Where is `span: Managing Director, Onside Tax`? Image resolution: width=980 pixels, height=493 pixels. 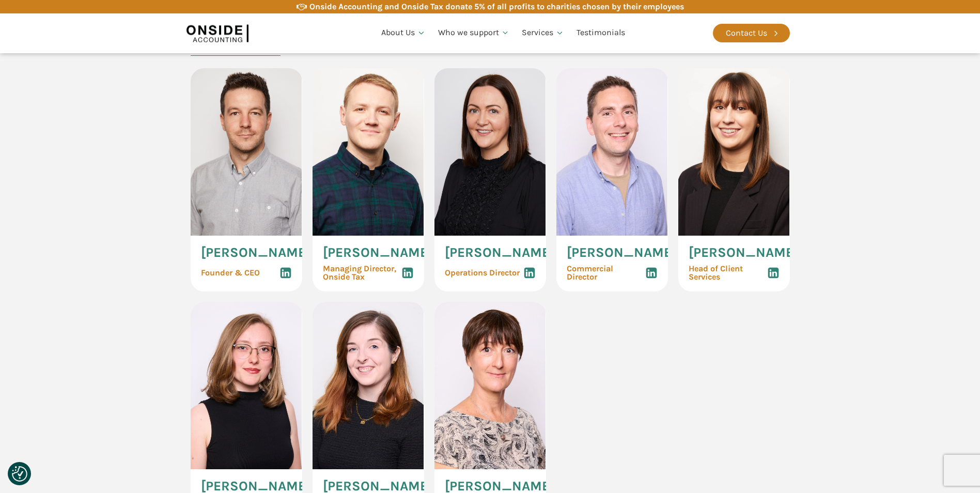 span: Managing Director, Onside Tax is located at coordinates (360, 273).